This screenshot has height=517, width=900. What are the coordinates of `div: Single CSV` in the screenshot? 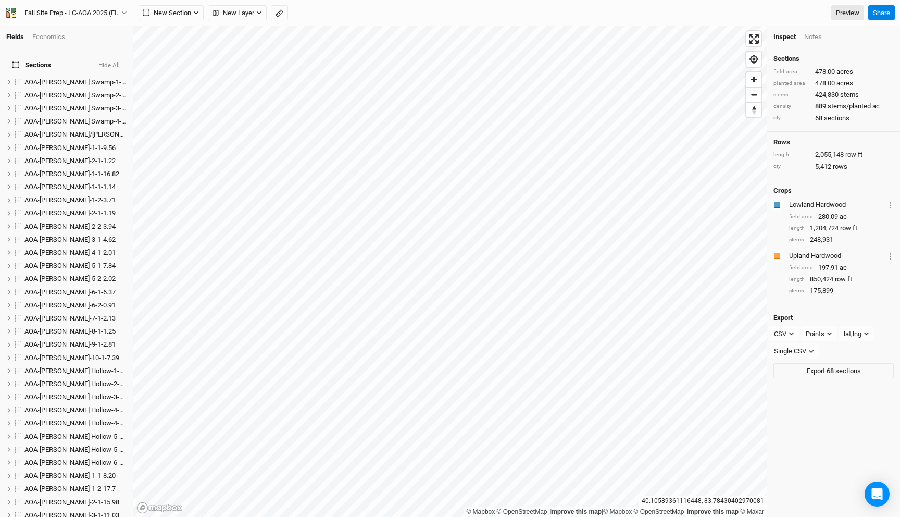 It's located at (790, 351).